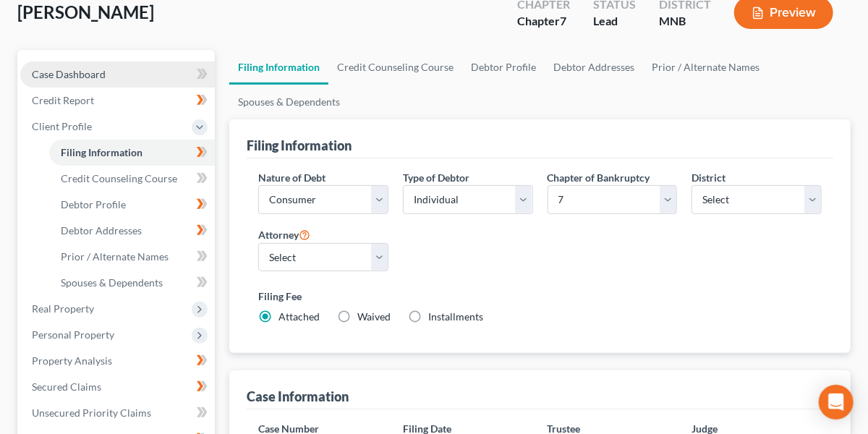 This screenshot has height=434, width=868. What do you see at coordinates (563, 20) in the screenshot?
I see `span: 7` at bounding box center [563, 20].